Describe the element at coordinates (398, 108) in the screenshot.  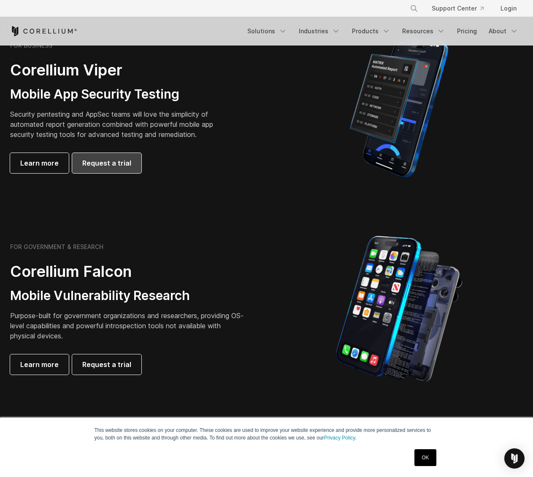
I see `img: Corellium MATRIX automated report on iPhone showing app vulnerability test results across securit...` at that location.